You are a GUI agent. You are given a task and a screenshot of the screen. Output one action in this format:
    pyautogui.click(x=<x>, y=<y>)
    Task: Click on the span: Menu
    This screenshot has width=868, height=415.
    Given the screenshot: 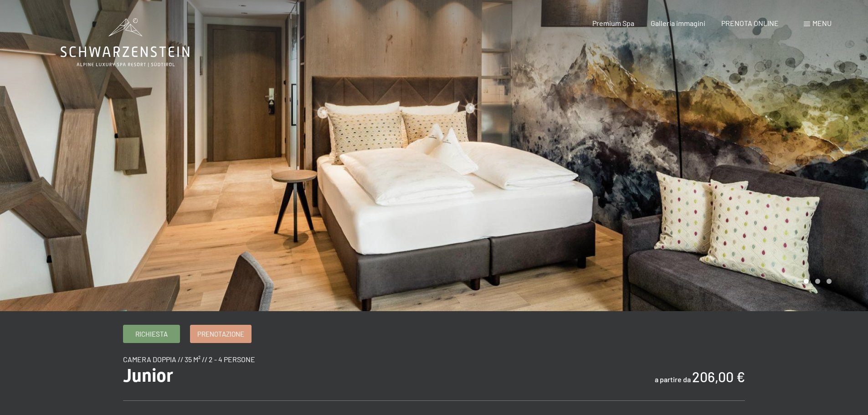 What is the action you would take?
    pyautogui.click(x=822, y=23)
    